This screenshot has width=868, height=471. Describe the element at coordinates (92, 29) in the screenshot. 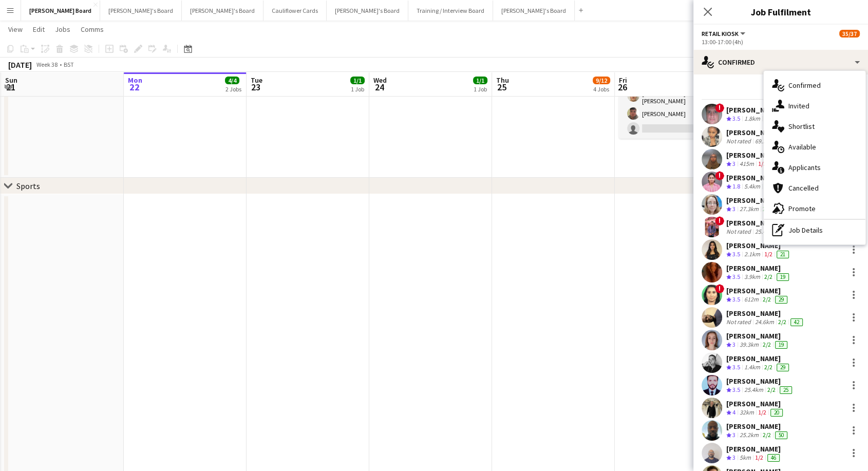

I see `a: Comms` at that location.